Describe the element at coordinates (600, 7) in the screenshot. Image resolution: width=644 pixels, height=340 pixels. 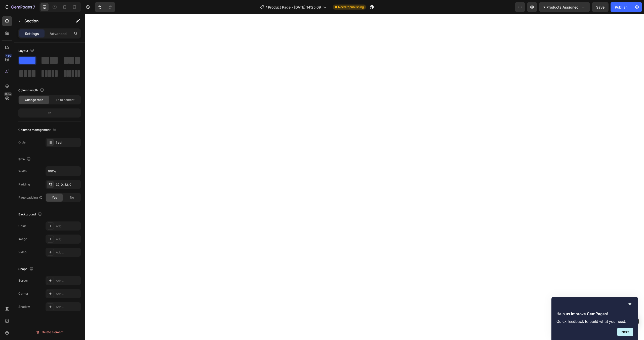
I see `button: Save` at that location.